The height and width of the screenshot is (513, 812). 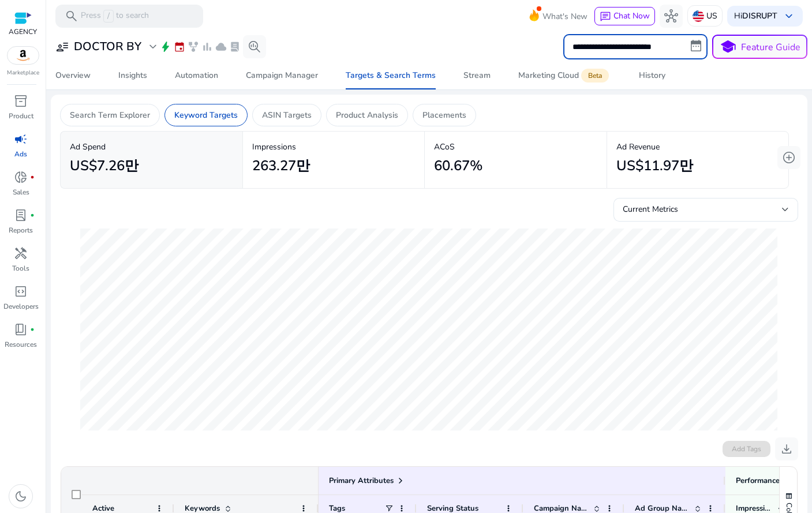 What do you see at coordinates (444, 115) in the screenshot?
I see `p: Placements` at bounding box center [444, 115].